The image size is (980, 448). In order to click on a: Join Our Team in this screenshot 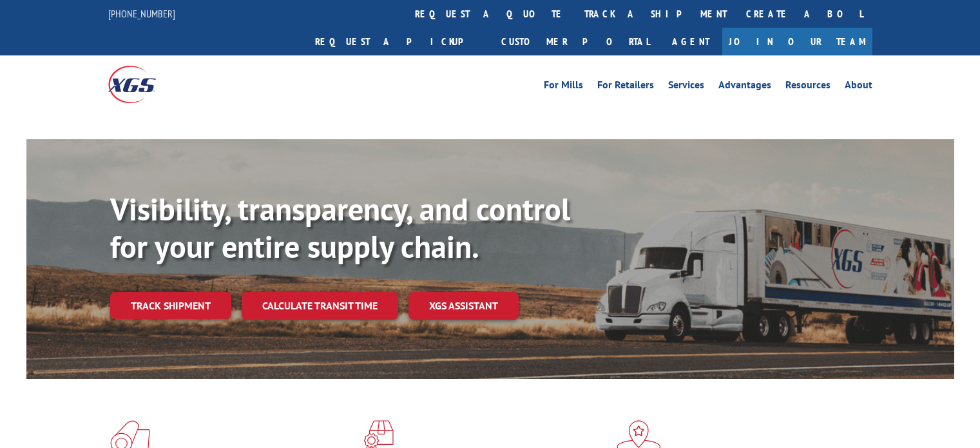, I will do `click(797, 41)`.